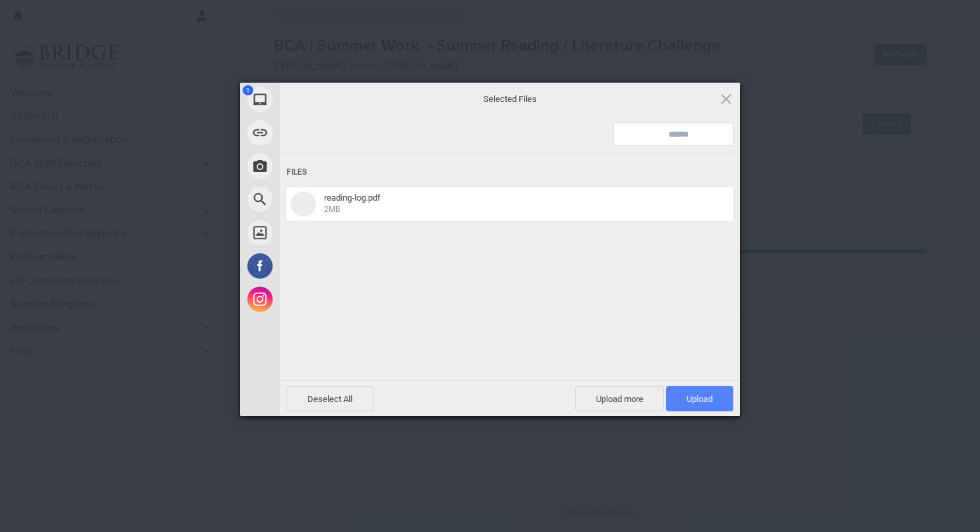 The image size is (980, 532). What do you see at coordinates (320, 266) in the screenshot?
I see `div: Facebook` at bounding box center [320, 266].